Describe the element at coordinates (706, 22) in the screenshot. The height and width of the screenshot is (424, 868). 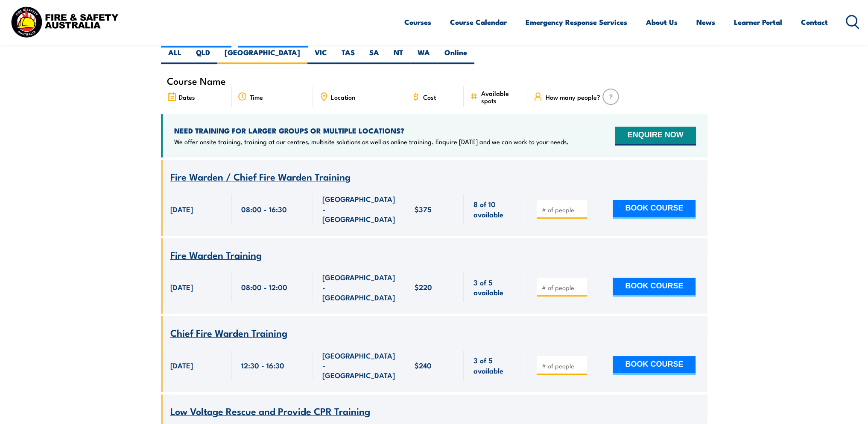
I see `a: News` at that location.